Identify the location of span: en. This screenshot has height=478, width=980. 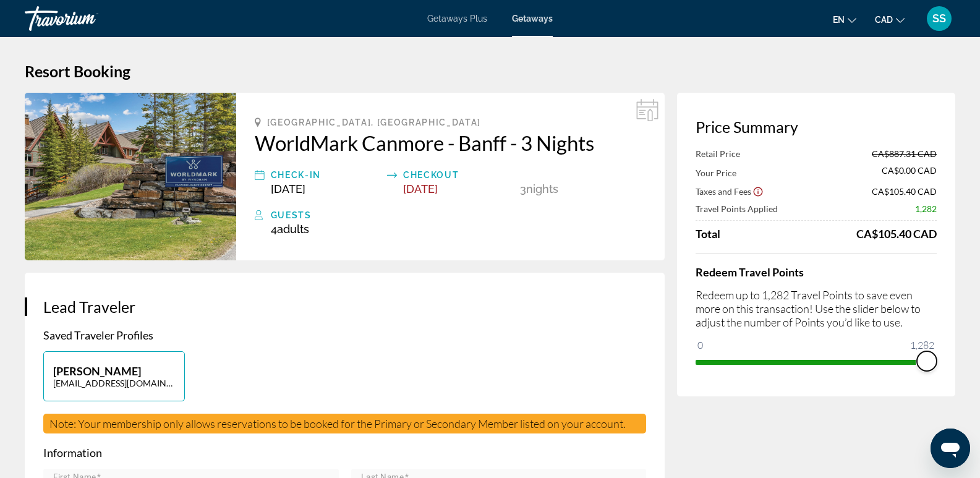
(838, 19).